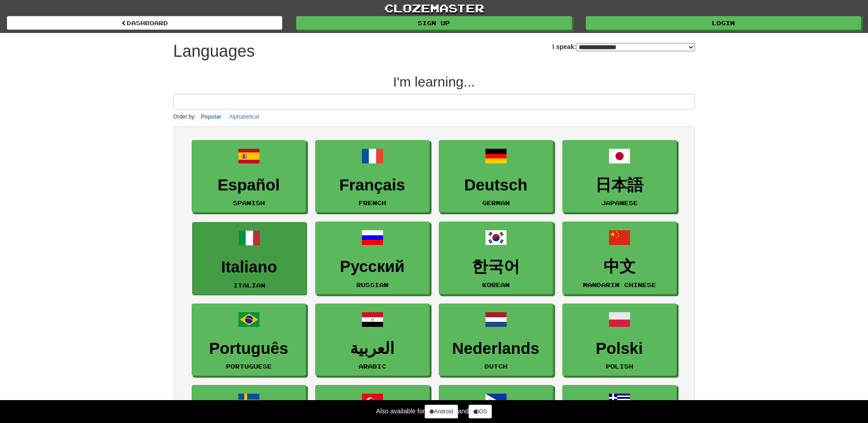  Describe the element at coordinates (441, 411) in the screenshot. I see `a: Android` at that location.